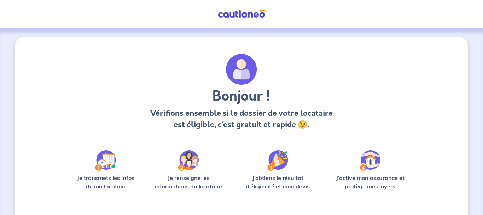  What do you see at coordinates (278, 182) in the screenshot?
I see `p: J’obtiens le résultat d’éligibilité et mon devis` at bounding box center [278, 182].